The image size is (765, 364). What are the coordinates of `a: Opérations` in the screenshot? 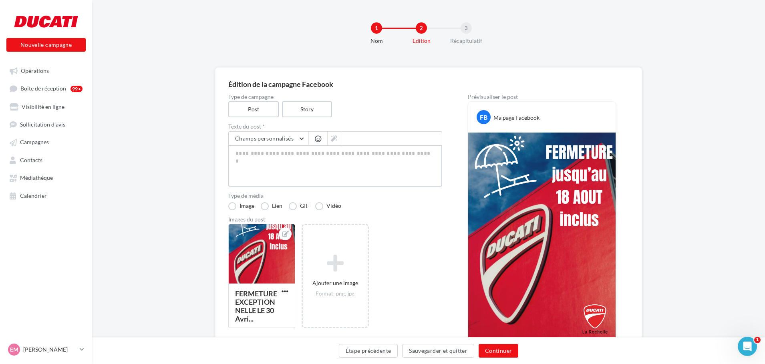 It's located at (46, 70).